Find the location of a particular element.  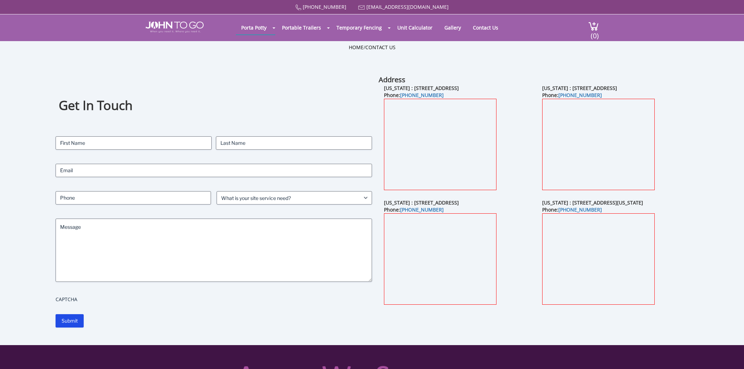

a: Porta Potty is located at coordinates (254, 27).